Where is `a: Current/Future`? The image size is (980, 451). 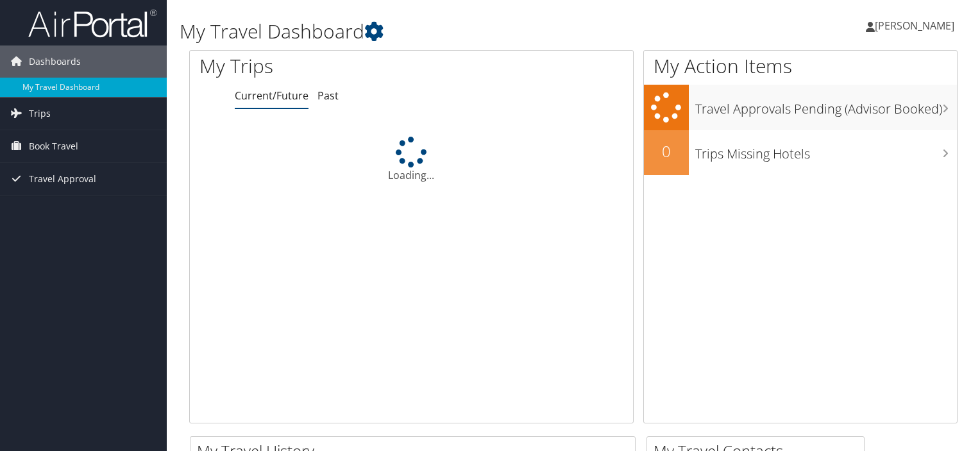
a: Current/Future is located at coordinates (272, 95).